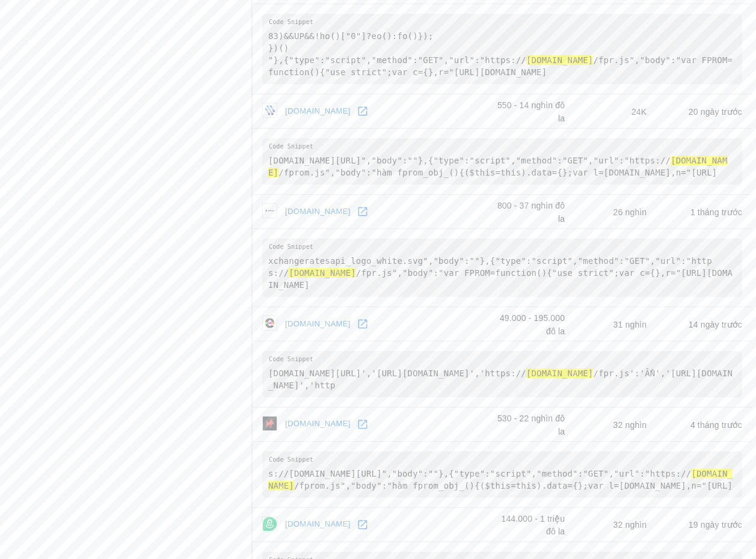 The image size is (756, 559). I want to click on font: 1 tháng trước, so click(716, 212).